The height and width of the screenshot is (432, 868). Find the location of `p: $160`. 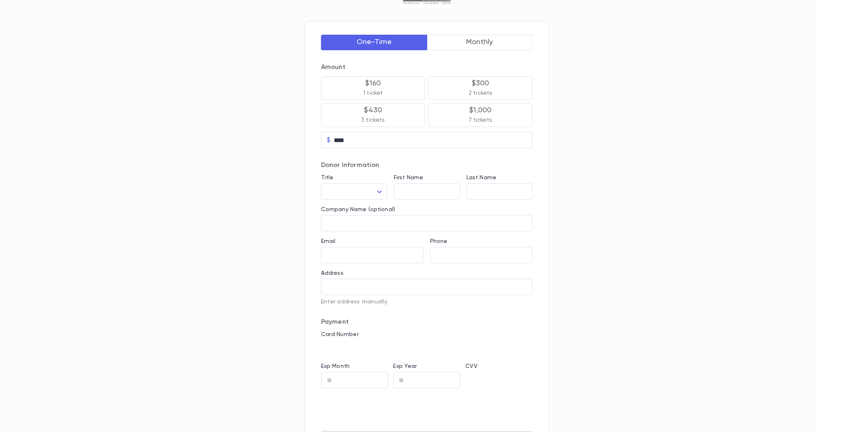

p: $160 is located at coordinates (374, 84).